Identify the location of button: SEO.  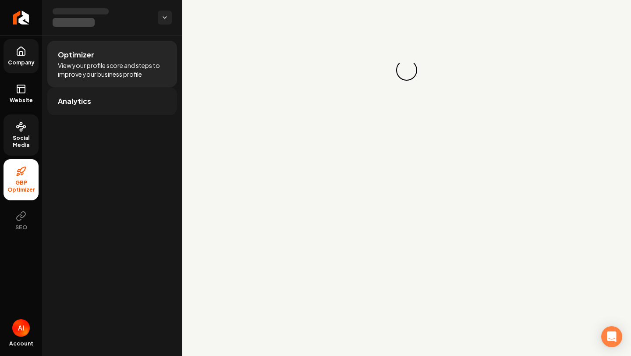
(21, 221).